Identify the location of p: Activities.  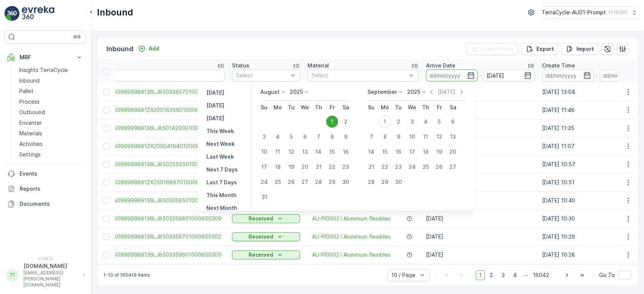
(31, 144).